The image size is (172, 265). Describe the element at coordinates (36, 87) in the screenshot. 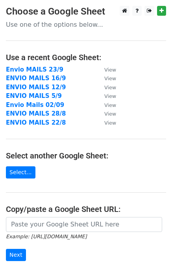

I see `strong: ENVIO MAILS 12/9` at that location.